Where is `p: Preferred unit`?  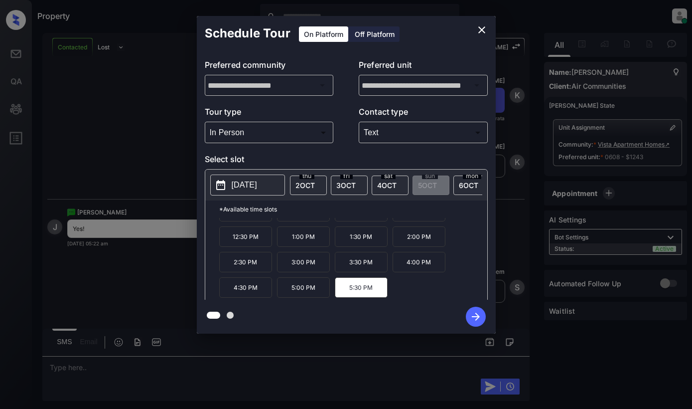
p: Preferred unit is located at coordinates (423, 67).